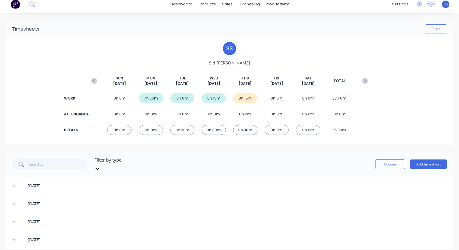 The width and height of the screenshot is (459, 250). I want to click on input: Search..., so click(58, 164).